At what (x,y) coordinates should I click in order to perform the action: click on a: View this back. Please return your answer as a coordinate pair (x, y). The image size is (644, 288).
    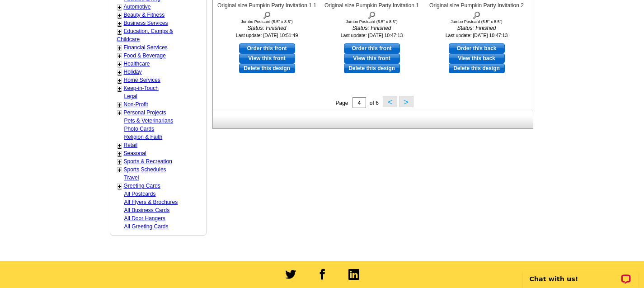
    Looking at the image, I should click on (477, 58).